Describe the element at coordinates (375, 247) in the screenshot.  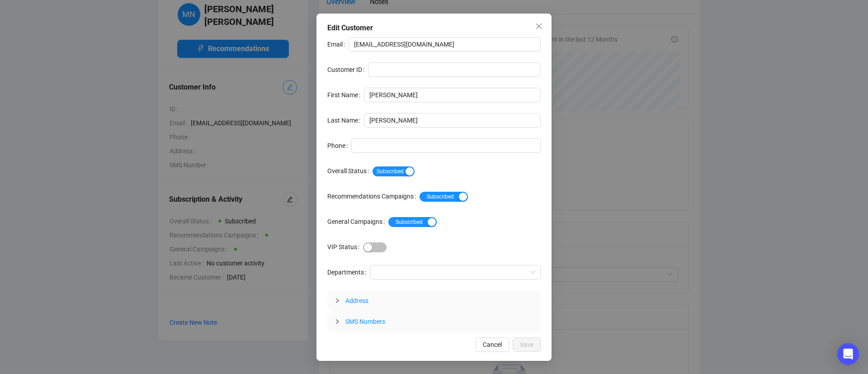
I see `button: VIP Status` at that location.